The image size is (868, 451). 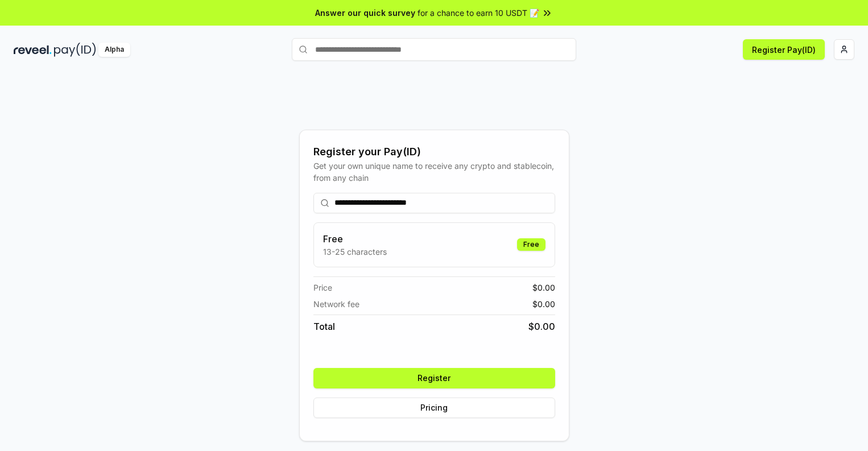 What do you see at coordinates (784, 50) in the screenshot?
I see `button: Register Pay(ID)` at bounding box center [784, 50].